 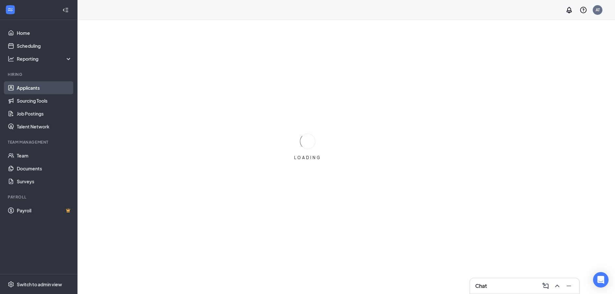 I want to click on a: Team, so click(x=44, y=156).